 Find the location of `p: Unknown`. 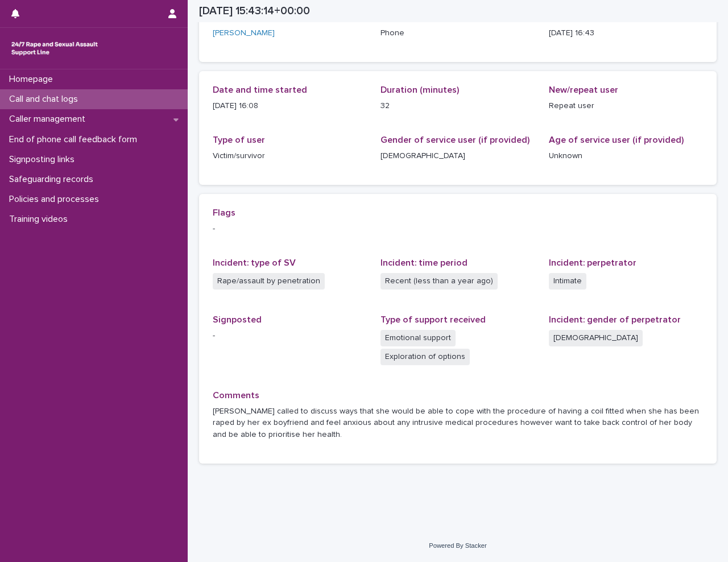

p: Unknown is located at coordinates (626, 156).